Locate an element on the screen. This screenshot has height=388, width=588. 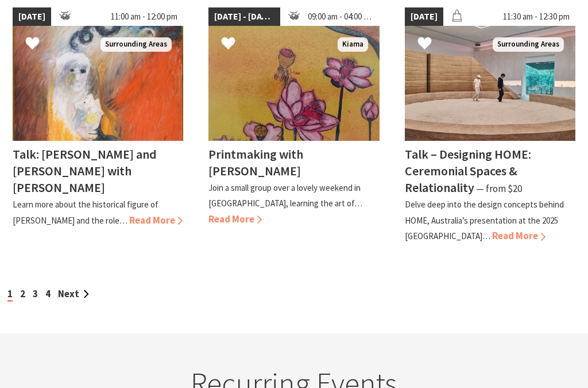
span: 11:00 am - 12:00 pm is located at coordinates (144, 16).